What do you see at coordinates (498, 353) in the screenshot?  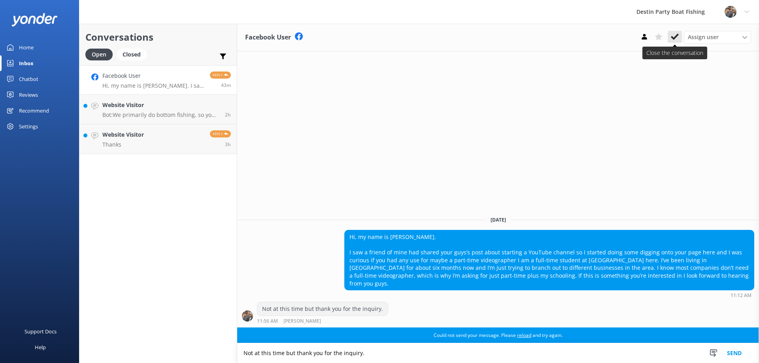 I see `textarea: Not at this time but thank you for the inquiry.` at bounding box center [498, 353].